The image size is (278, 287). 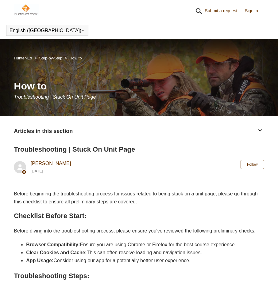 What do you see at coordinates (55, 97) in the screenshot?
I see `span: Troubleshooting | Stuck On Unit Page` at bounding box center [55, 97].